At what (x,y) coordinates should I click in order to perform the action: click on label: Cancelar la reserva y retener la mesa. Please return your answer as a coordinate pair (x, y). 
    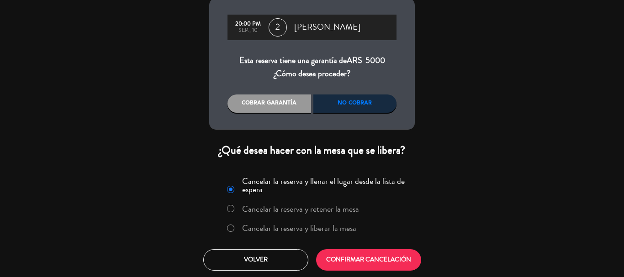
    Looking at the image, I should click on (300, 209).